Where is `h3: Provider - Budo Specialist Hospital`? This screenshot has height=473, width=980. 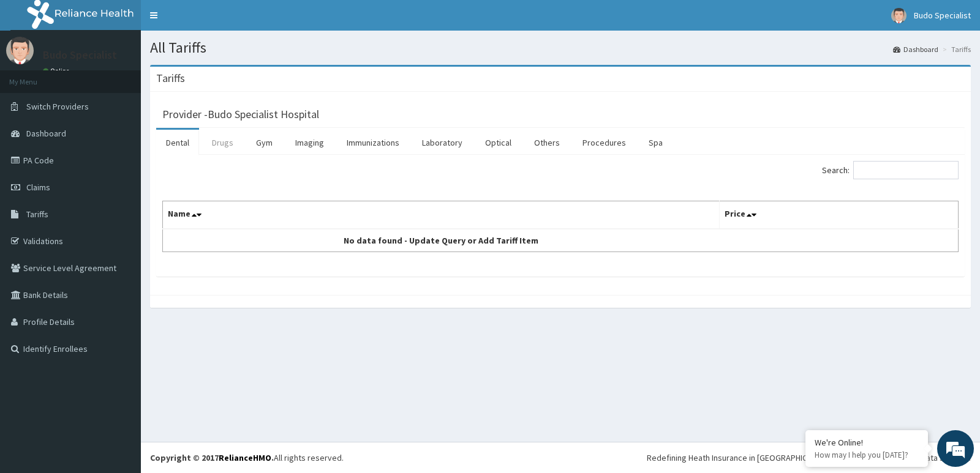
h3: Provider - Budo Specialist Hospital is located at coordinates (241, 114).